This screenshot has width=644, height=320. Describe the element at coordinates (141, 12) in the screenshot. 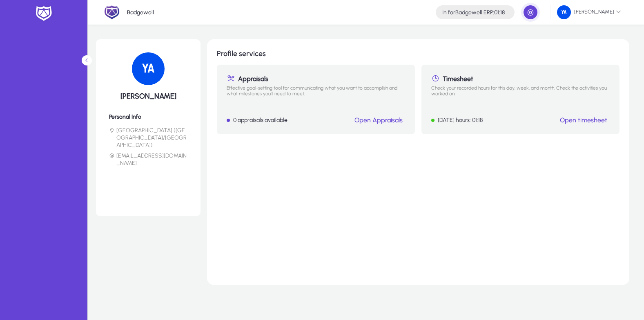

I see `p: Badgewell` at that location.